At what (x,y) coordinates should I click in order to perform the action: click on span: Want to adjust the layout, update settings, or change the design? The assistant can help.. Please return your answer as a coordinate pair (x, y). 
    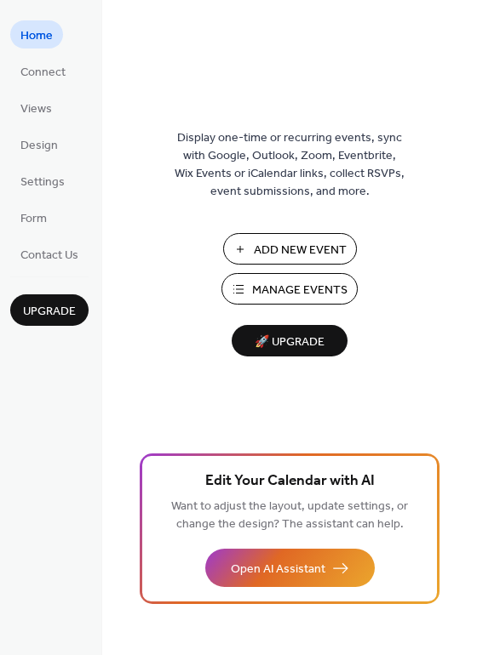
    Looking at the image, I should click on (289, 516).